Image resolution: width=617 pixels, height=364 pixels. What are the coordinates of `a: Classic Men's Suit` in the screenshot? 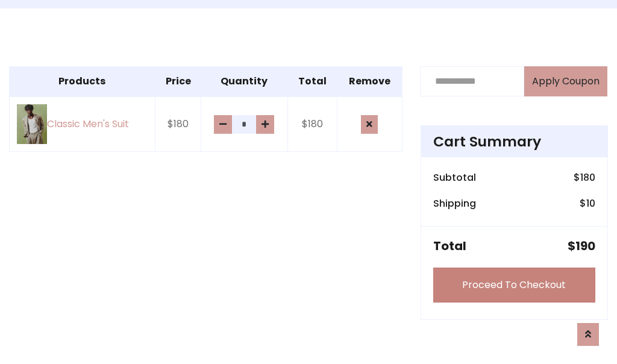 It's located at (82, 124).